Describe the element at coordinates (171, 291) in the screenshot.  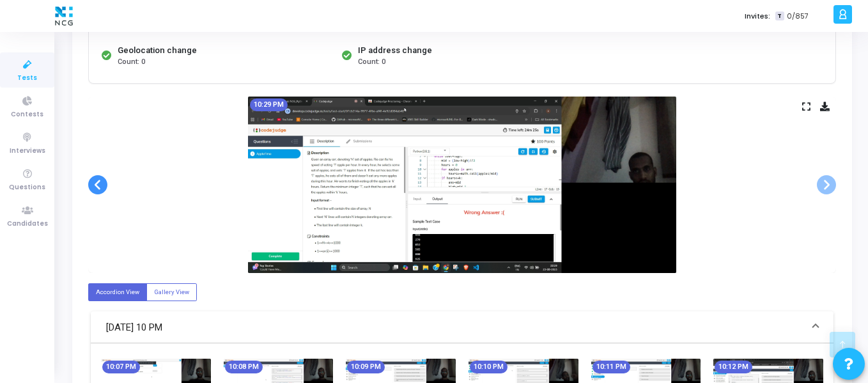
I see `label: Gallery View` at that location.